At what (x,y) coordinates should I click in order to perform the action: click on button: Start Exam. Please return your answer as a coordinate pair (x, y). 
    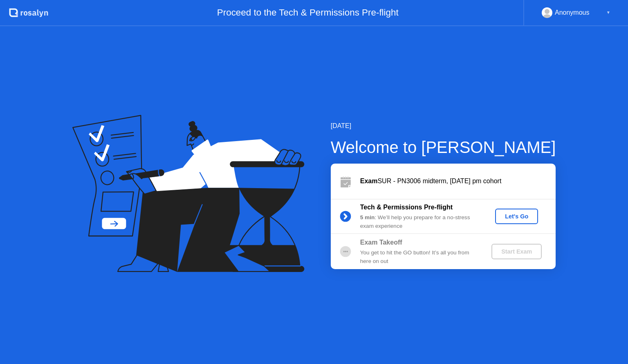
    Looking at the image, I should click on (516, 252).